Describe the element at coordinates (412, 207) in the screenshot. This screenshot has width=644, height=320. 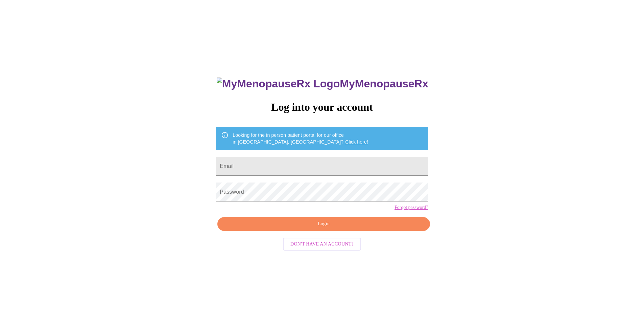
I see `a: Forgot password?` at that location.